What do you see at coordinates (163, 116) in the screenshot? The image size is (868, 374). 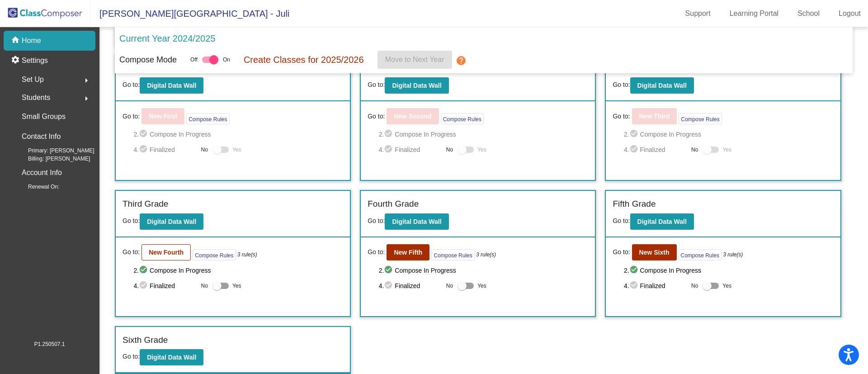 I see `b: New First` at bounding box center [163, 116].